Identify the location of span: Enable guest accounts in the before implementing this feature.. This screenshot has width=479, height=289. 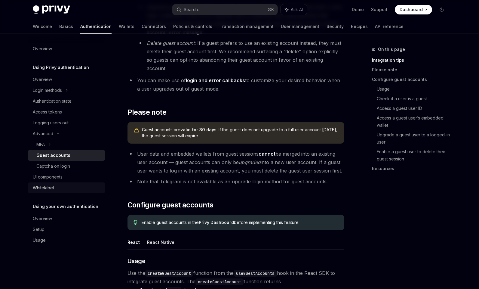
(240, 222).